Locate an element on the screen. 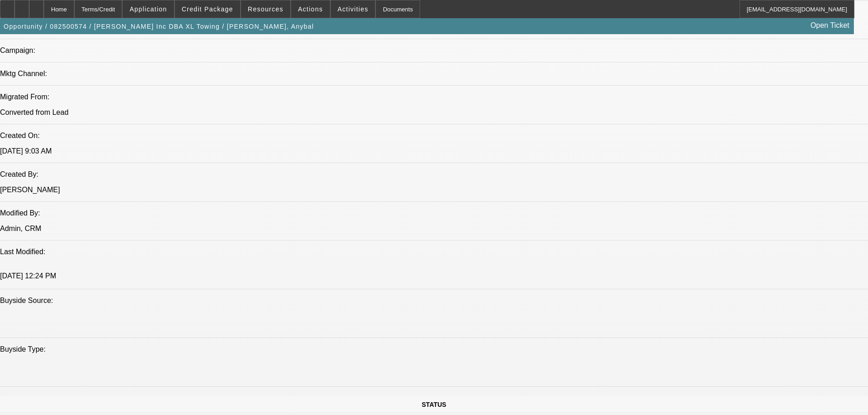 The image size is (868, 415). span: Actions is located at coordinates (310, 9).